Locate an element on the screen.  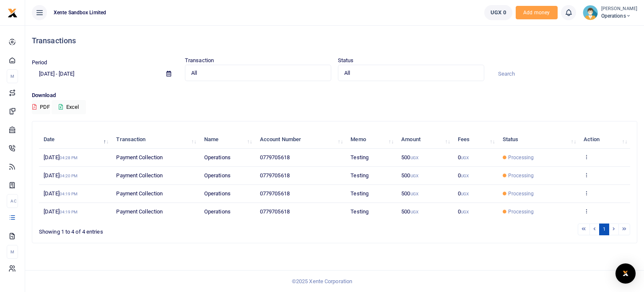
span: Add money is located at coordinates (537, 13).